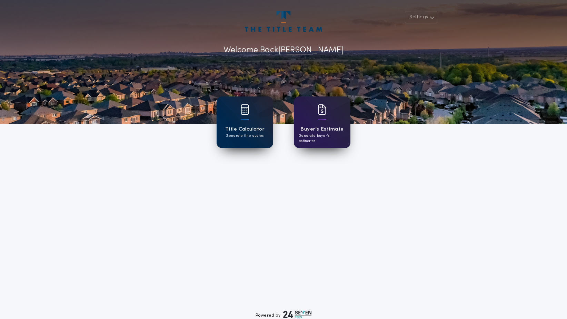 Image resolution: width=567 pixels, height=319 pixels. Describe the element at coordinates (245, 136) in the screenshot. I see `p: Generate title quotes` at that location.